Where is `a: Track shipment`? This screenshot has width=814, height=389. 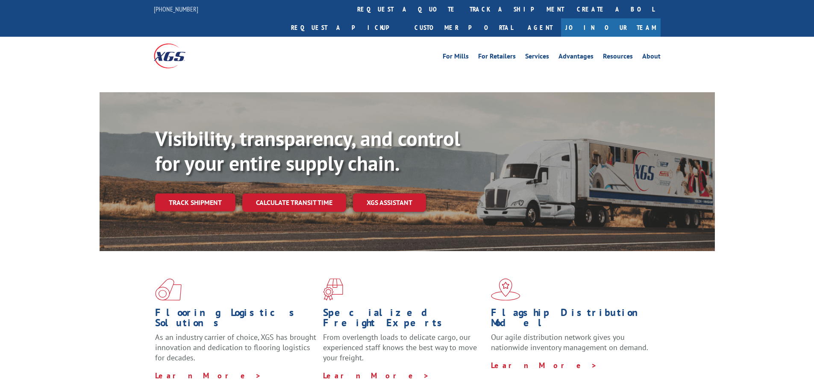
a: Track shipment is located at coordinates (195, 202).